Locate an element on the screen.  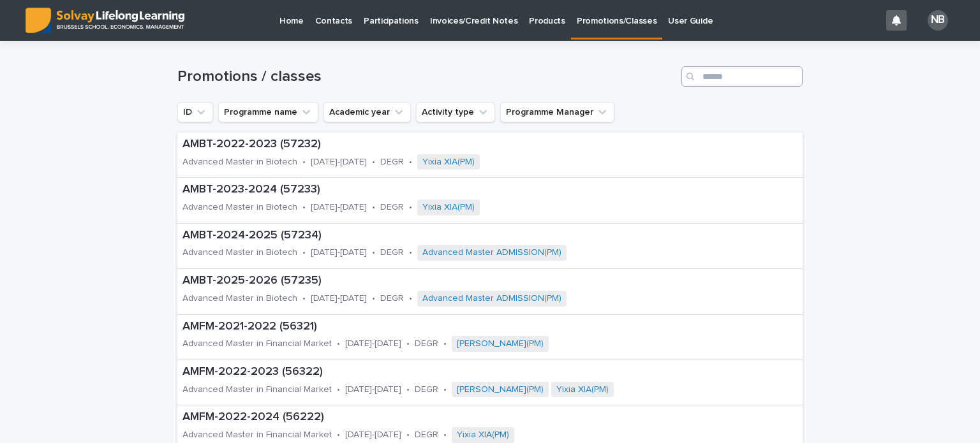
input: Search is located at coordinates (742, 77).